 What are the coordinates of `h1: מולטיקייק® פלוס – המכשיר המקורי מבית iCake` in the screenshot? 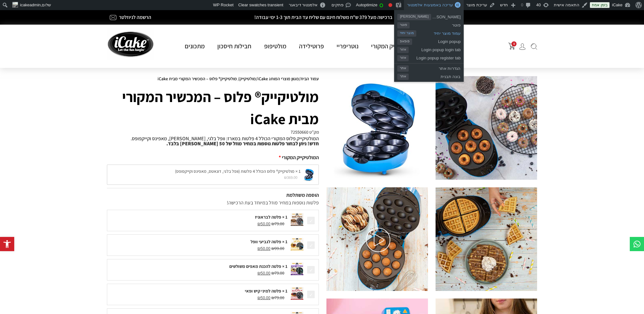 It's located at (213, 108).